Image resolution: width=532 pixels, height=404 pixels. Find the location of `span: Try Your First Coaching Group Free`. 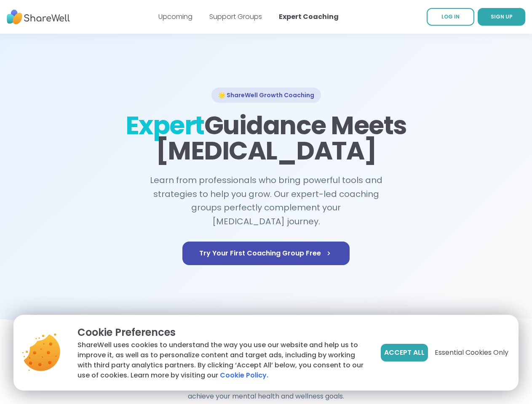

span: Try Your First Coaching Group Free is located at coordinates (266, 253).